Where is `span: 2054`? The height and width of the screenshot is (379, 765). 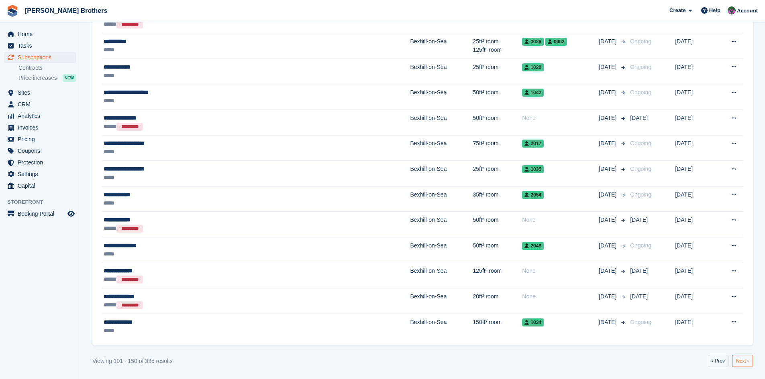 span: 2054 is located at coordinates (533, 195).